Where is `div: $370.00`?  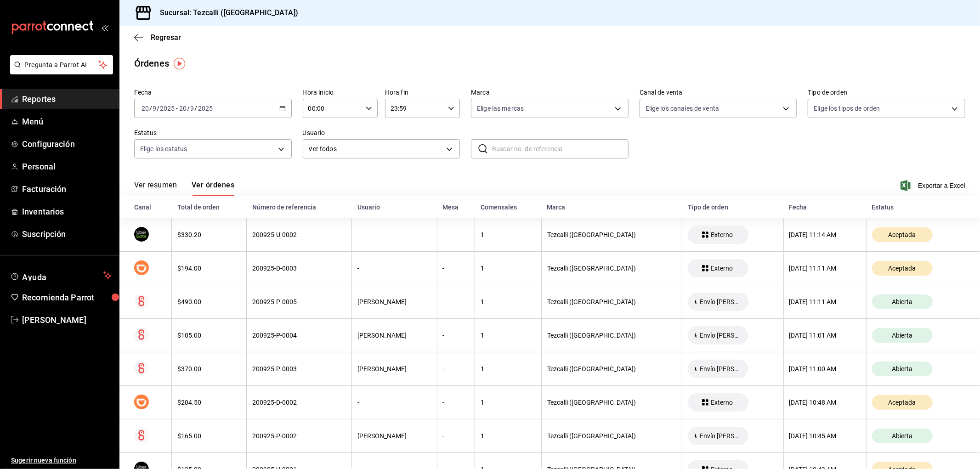 div: $370.00 is located at coordinates (209, 369).